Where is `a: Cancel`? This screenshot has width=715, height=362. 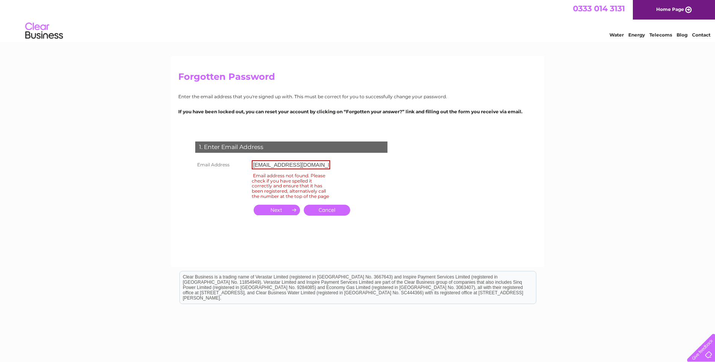
a: Cancel is located at coordinates (327, 210).